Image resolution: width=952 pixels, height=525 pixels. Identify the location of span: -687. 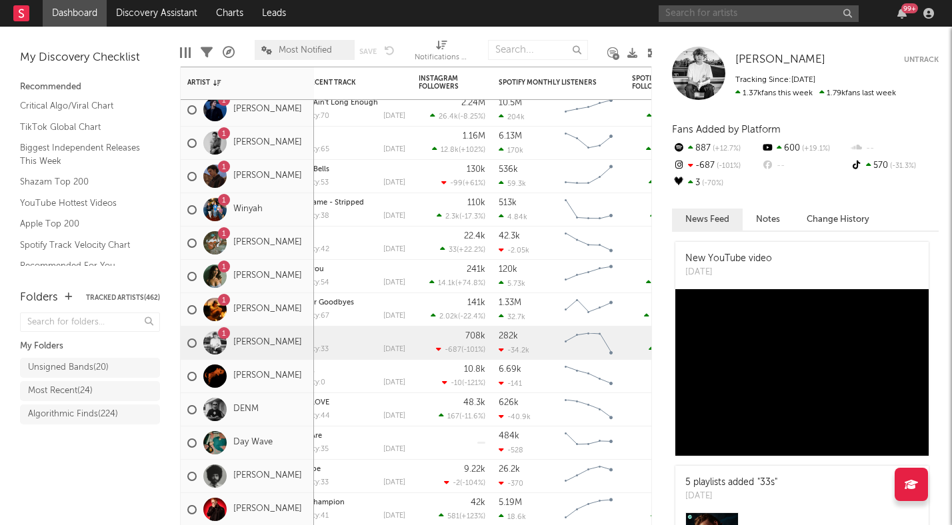
(453, 350).